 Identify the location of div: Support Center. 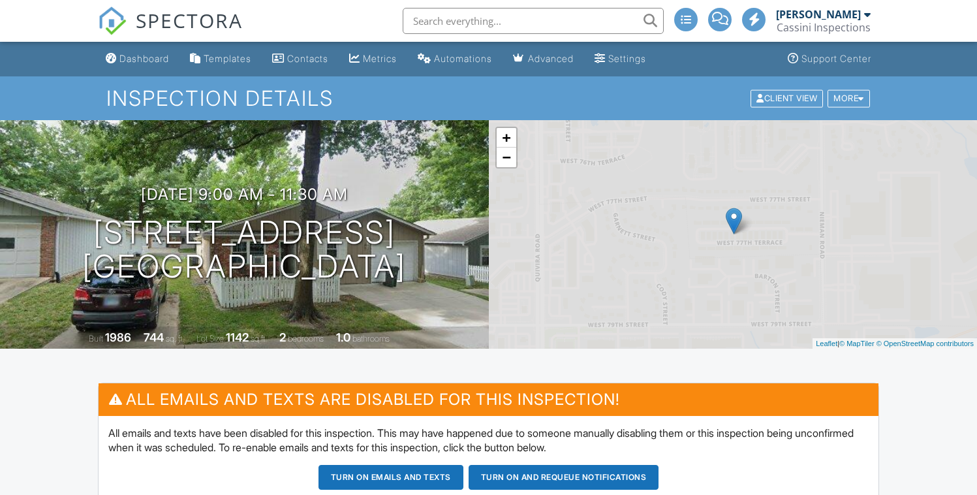
(836, 58).